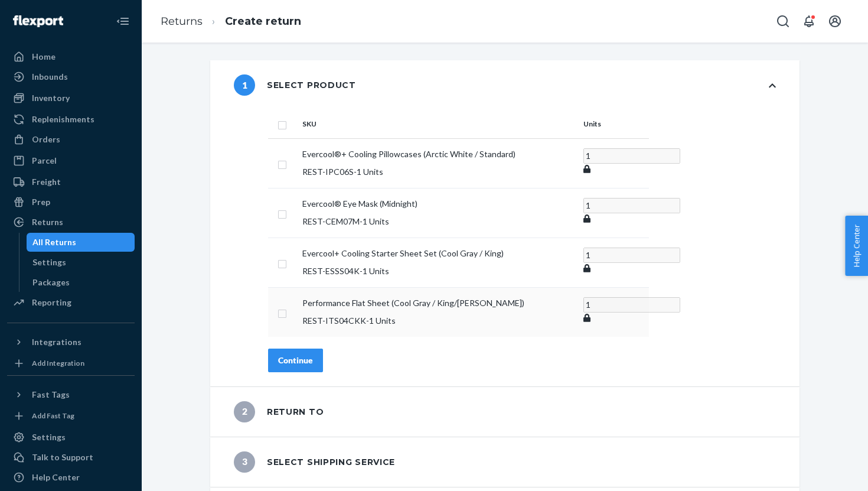  Describe the element at coordinates (57, 342) in the screenshot. I see `div: Integrations` at that location.